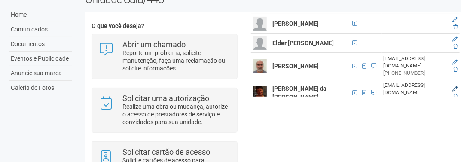  I want to click on a: Anuncie sua marca, so click(40, 73).